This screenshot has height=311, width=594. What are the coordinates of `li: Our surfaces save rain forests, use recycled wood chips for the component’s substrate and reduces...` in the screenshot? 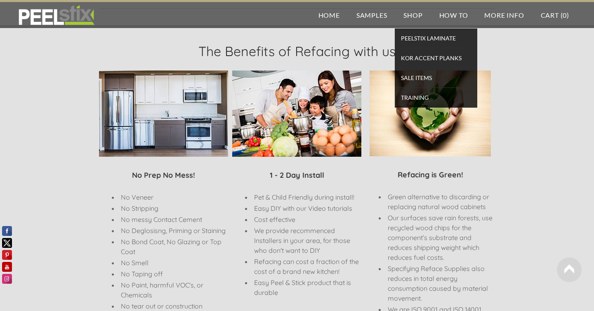 It's located at (440, 237).